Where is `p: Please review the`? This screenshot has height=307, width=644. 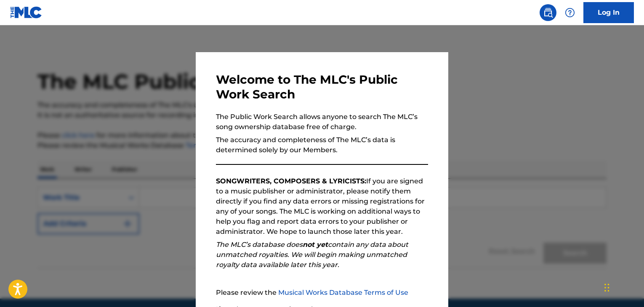 p: Please review the is located at coordinates (322, 293).